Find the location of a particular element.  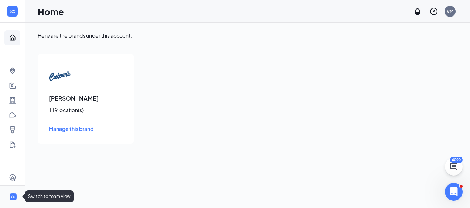

button: ChatActive is located at coordinates (453, 167).